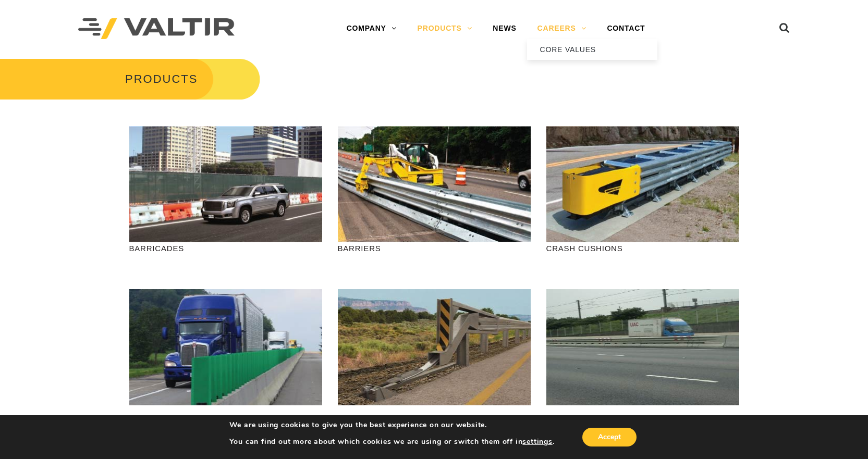 This screenshot has height=459, width=868. I want to click on a: COMPANY, so click(371, 29).